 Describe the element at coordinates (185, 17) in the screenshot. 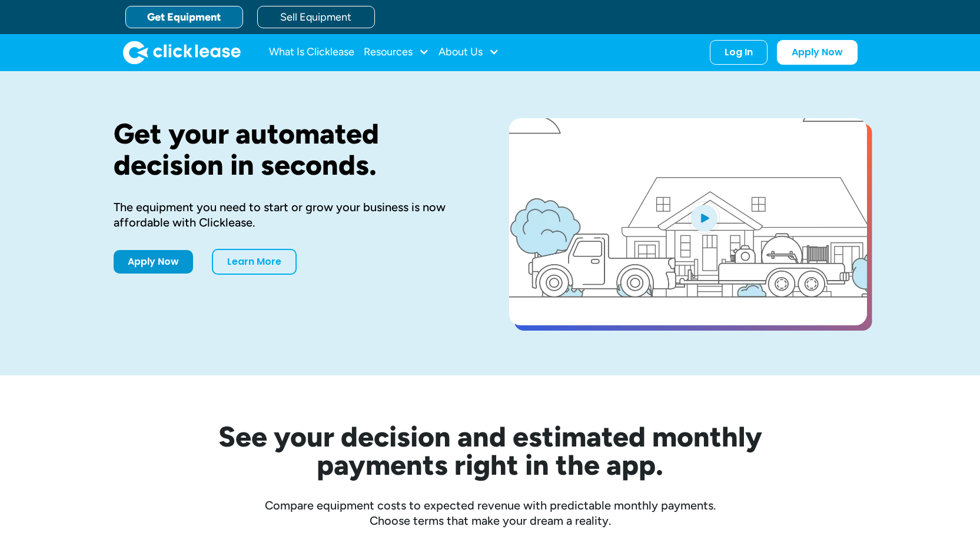

I see `a: Get Equipment` at that location.